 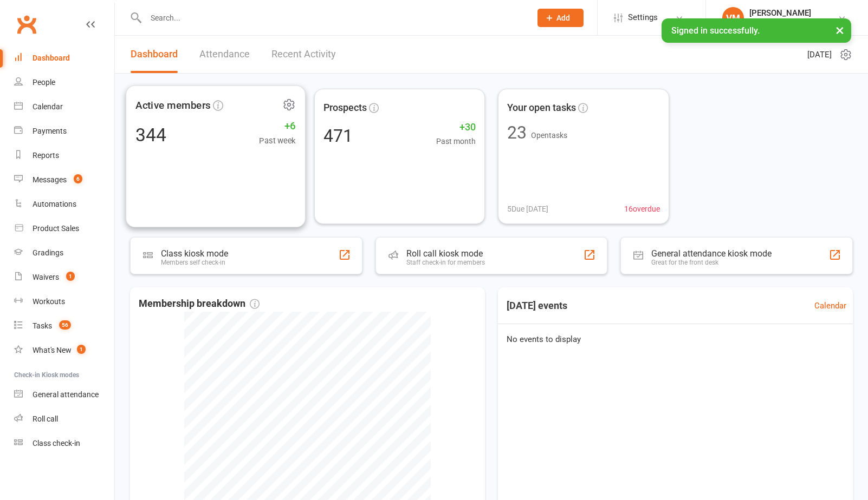 I want to click on a: Payments, so click(x=64, y=131).